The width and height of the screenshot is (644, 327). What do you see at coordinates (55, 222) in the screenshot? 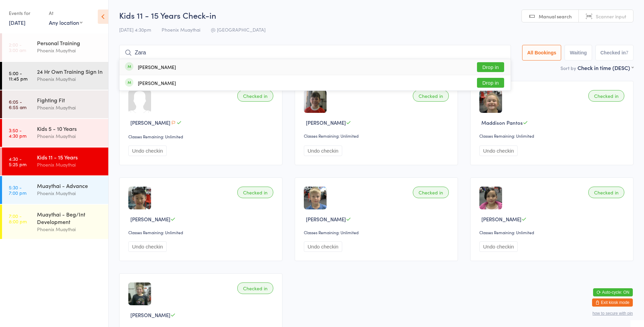
I see `a: 7:00 -8:00 pmMuaythai - Beg/Int DevelopmentPhoenix Muaythai` at bounding box center [55, 222].